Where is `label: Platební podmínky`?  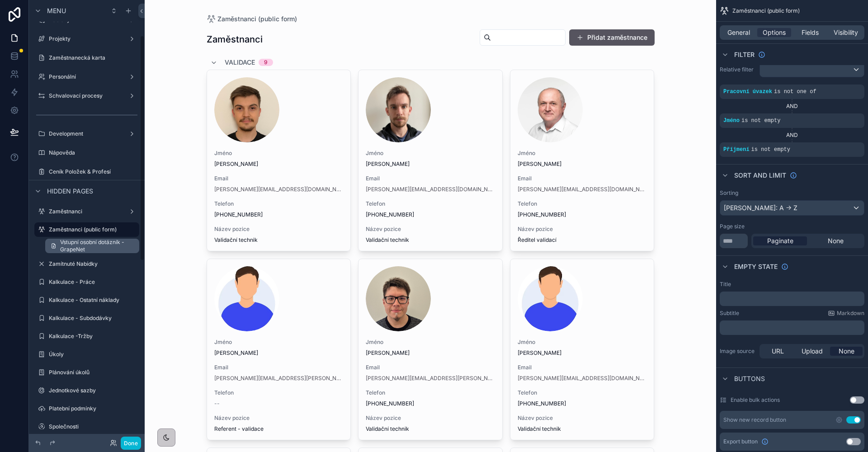 label: Platební podmínky is located at coordinates (93, 408).